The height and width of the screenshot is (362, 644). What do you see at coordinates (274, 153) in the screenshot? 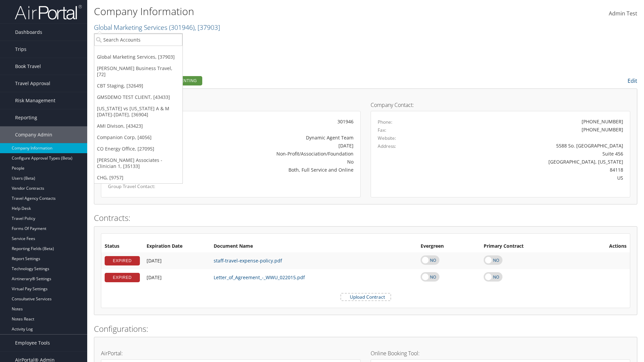
I see `div: Non-Profit/Association/Foundation` at bounding box center [274, 153].